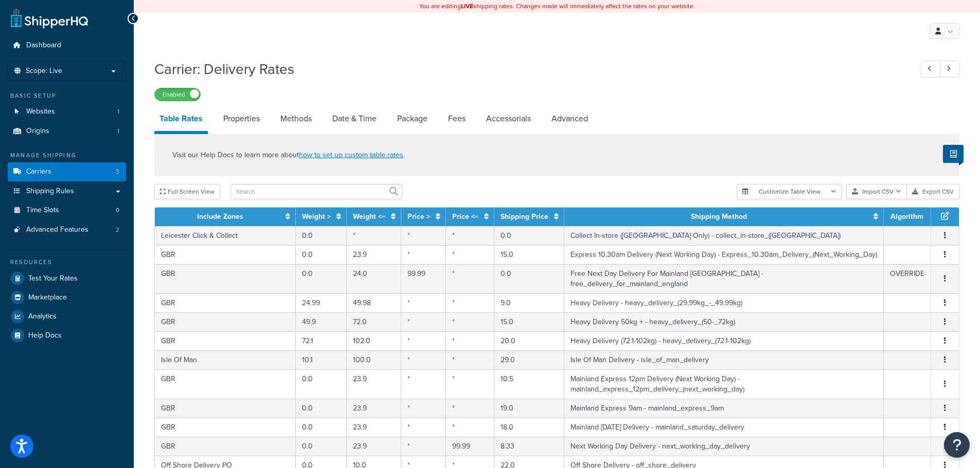 This screenshot has height=468, width=980. Describe the element at coordinates (50, 191) in the screenshot. I see `span: Shipping Rules` at that location.